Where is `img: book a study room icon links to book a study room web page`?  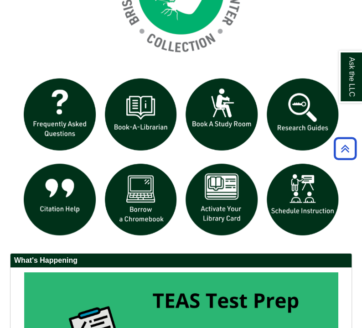
img: book a study room icon links to book a study room web page is located at coordinates (222, 115).